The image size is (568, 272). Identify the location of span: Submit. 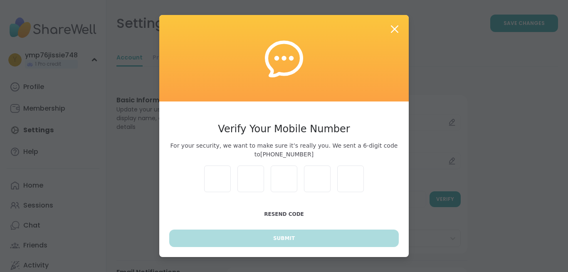
(284, 238).